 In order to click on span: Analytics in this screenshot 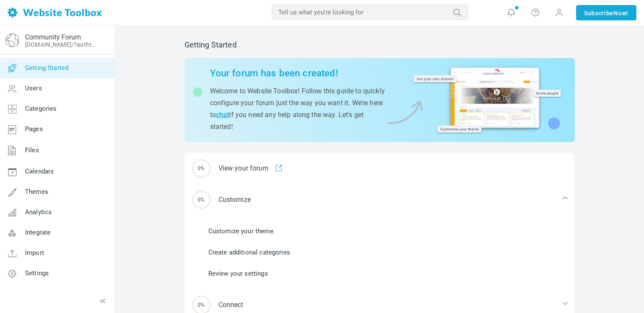, I will do `click(39, 213)`.